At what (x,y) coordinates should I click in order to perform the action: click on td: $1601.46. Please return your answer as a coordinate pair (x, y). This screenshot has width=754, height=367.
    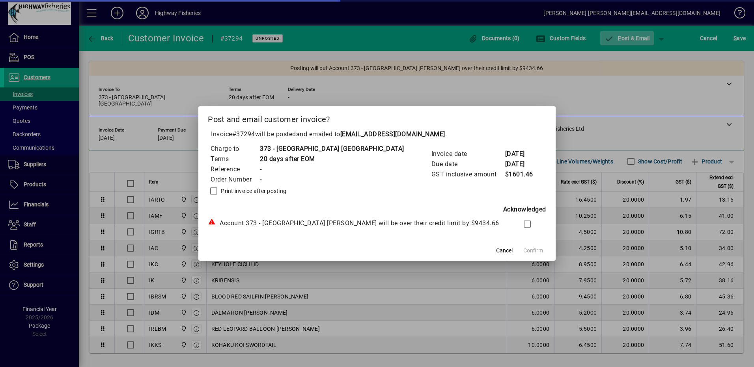
    Looking at the image, I should click on (520, 175).